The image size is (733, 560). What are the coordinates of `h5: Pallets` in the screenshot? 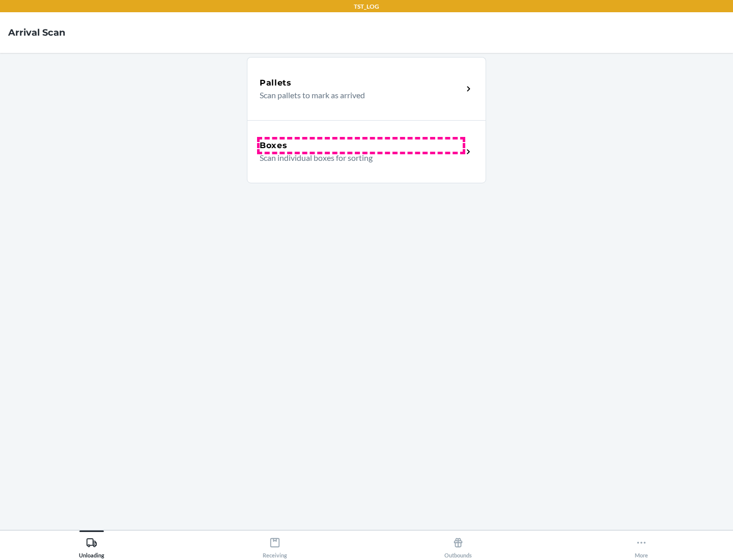 It's located at (275, 83).